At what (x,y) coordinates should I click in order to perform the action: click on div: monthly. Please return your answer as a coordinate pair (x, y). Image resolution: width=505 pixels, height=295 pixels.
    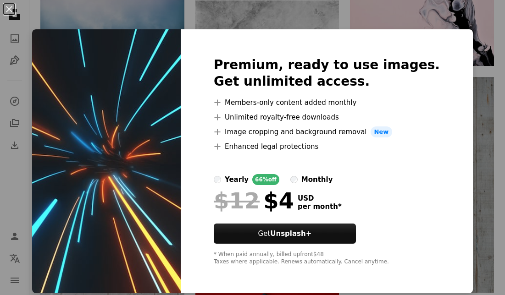
    Looking at the image, I should click on (317, 180).